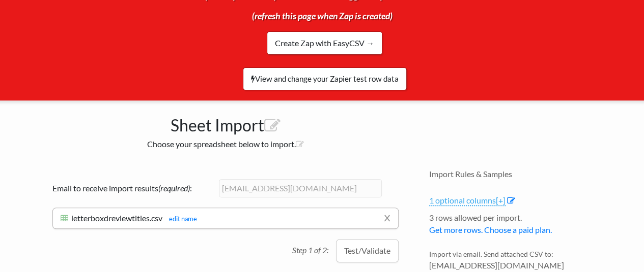 This screenshot has width=644, height=272. What do you see at coordinates (134, 189) in the screenshot?
I see `label: Email to receive import results :` at bounding box center [134, 189].